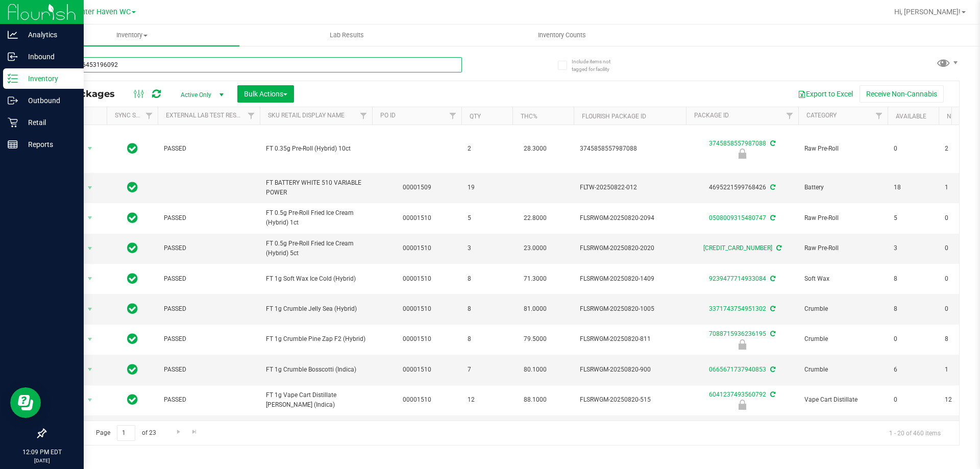  Describe the element at coordinates (347, 35) in the screenshot. I see `a: Lab Results` at that location.